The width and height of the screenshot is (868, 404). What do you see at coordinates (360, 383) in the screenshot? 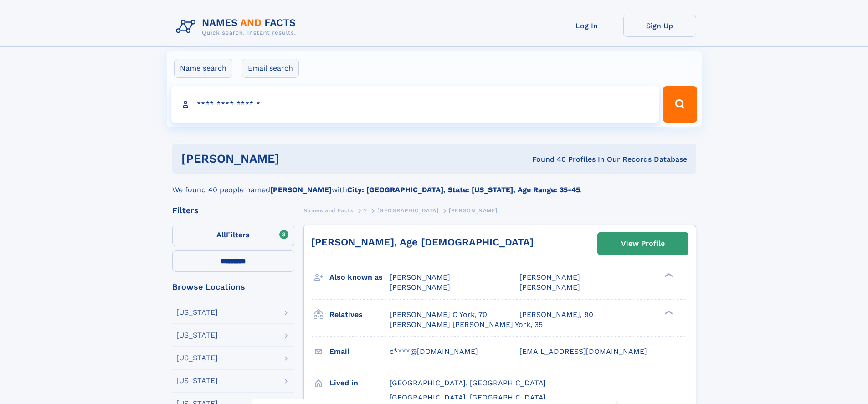
I see `h3: Lived in` at bounding box center [360, 383].